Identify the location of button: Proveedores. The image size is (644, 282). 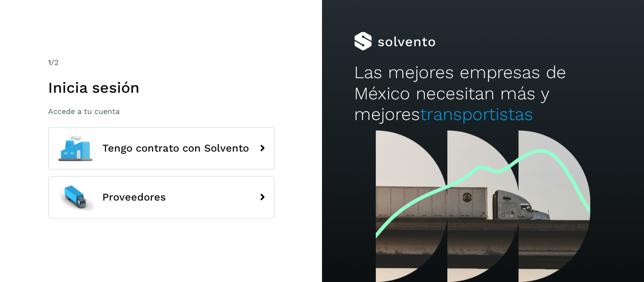
(161, 197).